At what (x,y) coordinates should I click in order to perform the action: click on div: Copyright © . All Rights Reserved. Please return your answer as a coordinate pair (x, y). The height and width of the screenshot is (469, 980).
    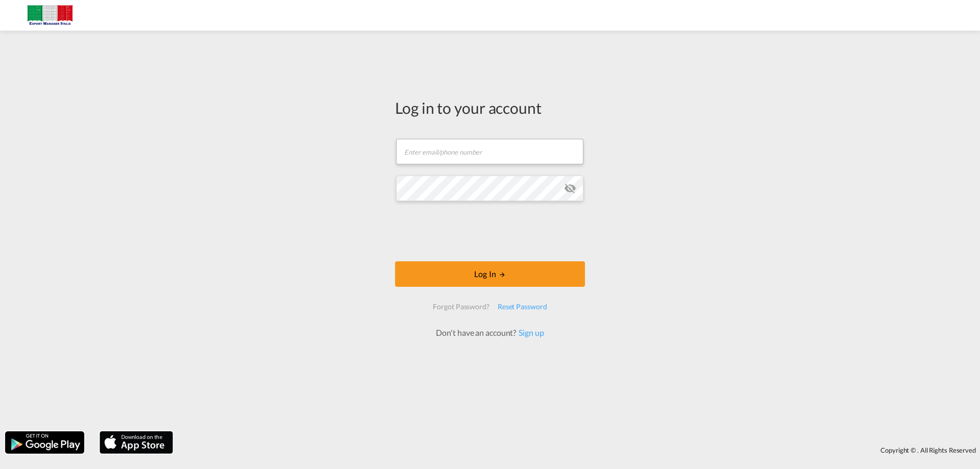
    Looking at the image, I should click on (579, 450).